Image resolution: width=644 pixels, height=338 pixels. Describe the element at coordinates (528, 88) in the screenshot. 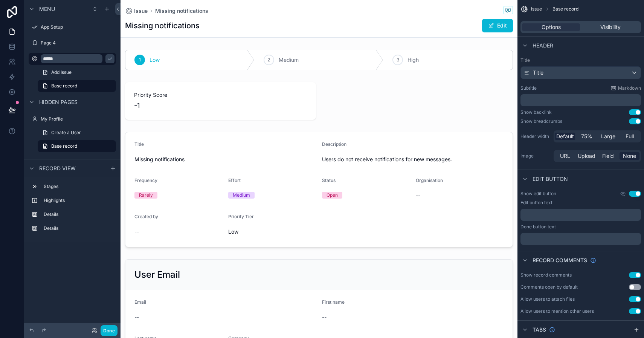

I see `label: Subtitle` at that location.